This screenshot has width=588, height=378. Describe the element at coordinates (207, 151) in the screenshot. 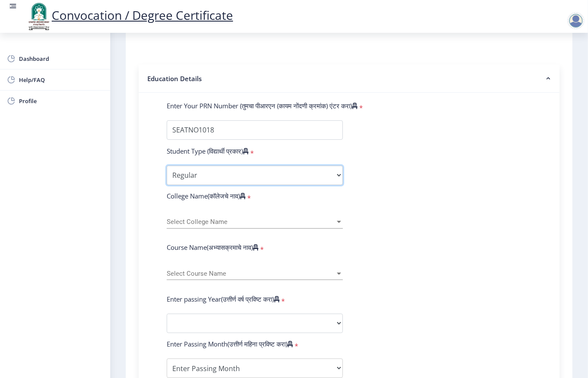

I see `label: Student Type (विद्यार्थी प्रकार)` at that location.